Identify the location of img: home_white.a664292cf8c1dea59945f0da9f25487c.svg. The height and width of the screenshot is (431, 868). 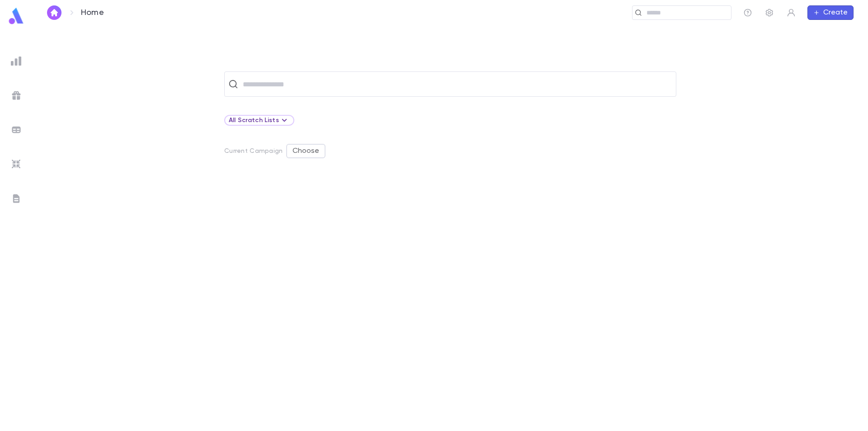
(54, 12).